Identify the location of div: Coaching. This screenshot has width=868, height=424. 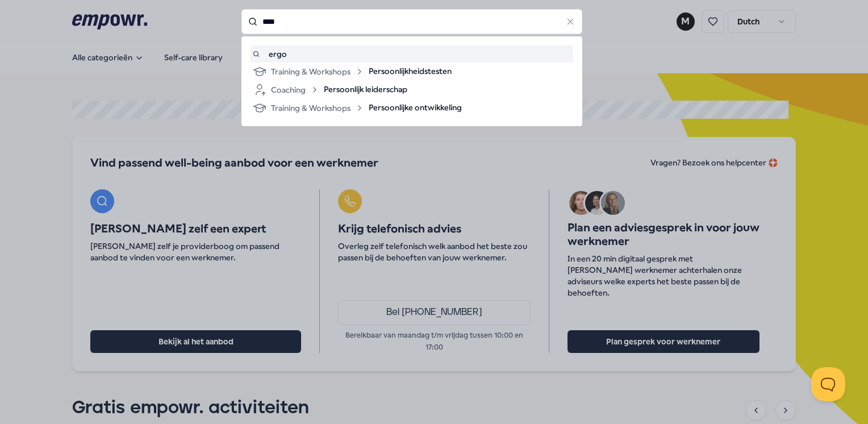
(286, 90).